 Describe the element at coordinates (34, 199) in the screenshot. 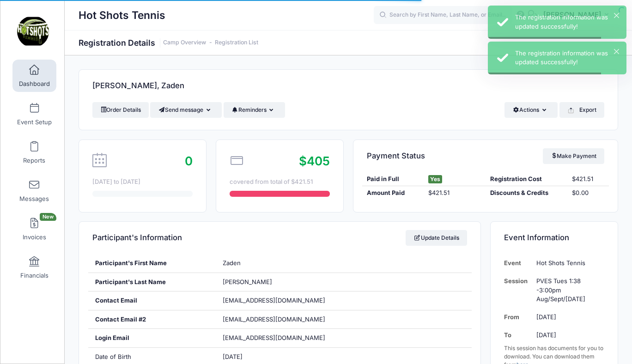

I see `span: Messages` at that location.